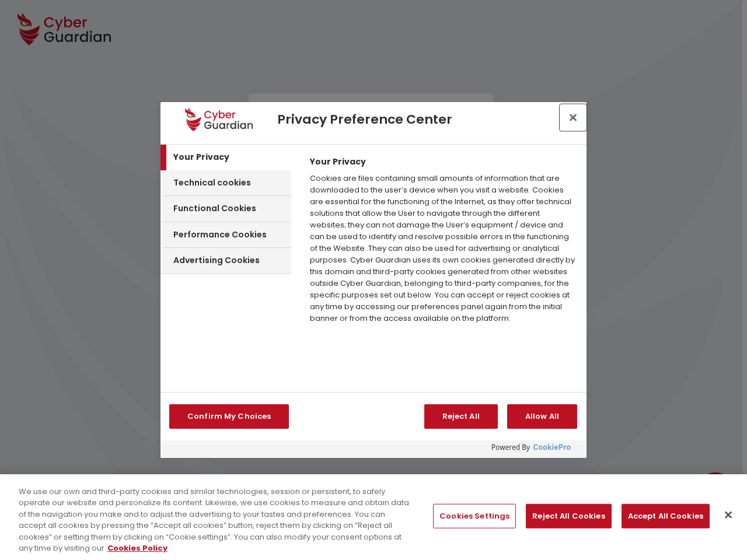 This screenshot has height=560, width=747. Describe the element at coordinates (201, 157) in the screenshot. I see `h3: Your Privacy` at that location.